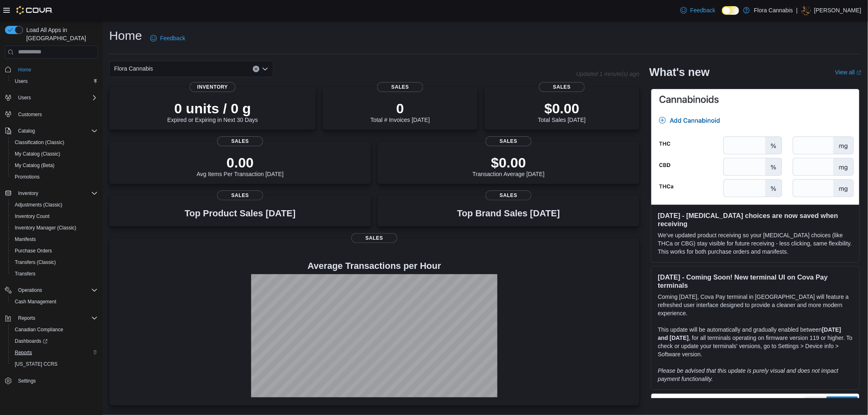  What do you see at coordinates (32, 216) in the screenshot?
I see `span: Inventory Count` at bounding box center [32, 216].